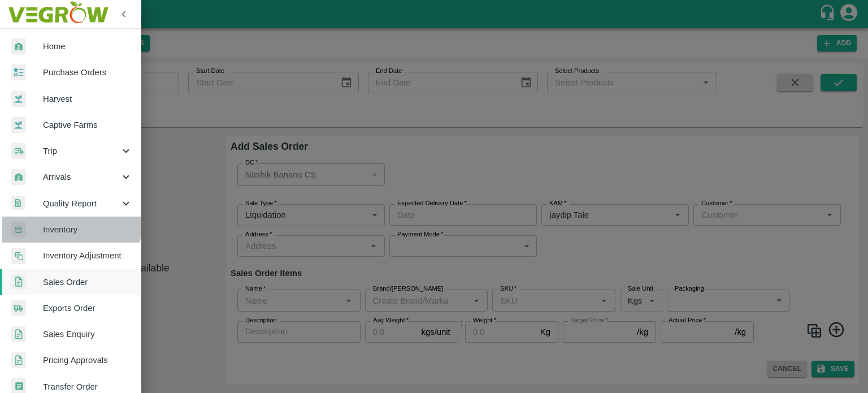 This screenshot has height=393, width=868. What do you see at coordinates (88, 334) in the screenshot?
I see `span: Sales Enquiry` at bounding box center [88, 334].